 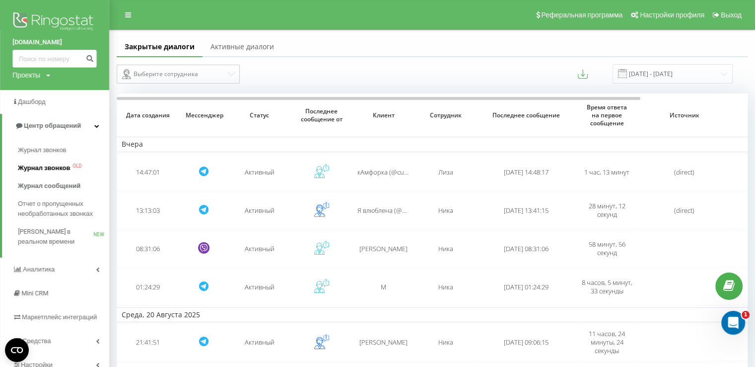 What do you see at coordinates (607, 342) in the screenshot?
I see `td: 11 часов, 24 минуты, 24 секунды` at bounding box center [607, 342].